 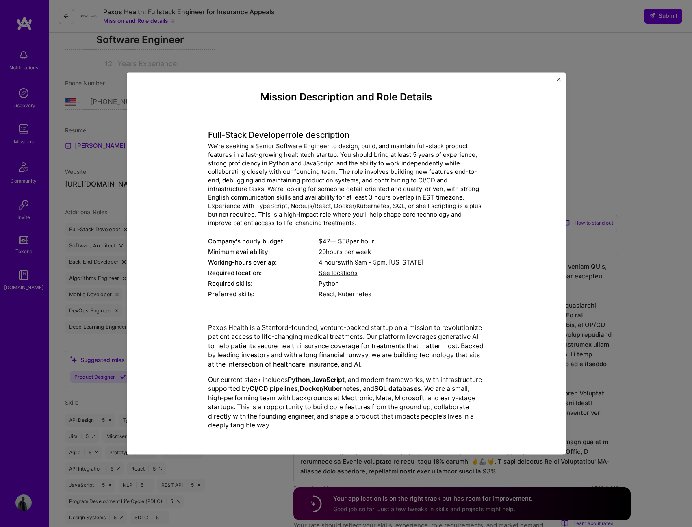 What do you see at coordinates (263, 283) in the screenshot?
I see `div: Required skills:` at bounding box center [263, 283].